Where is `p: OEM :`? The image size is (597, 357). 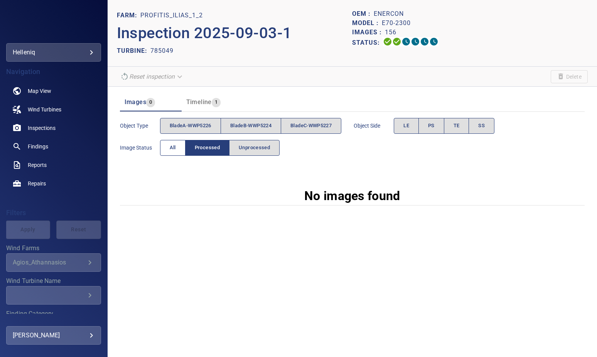
p: OEM : is located at coordinates (363, 14).